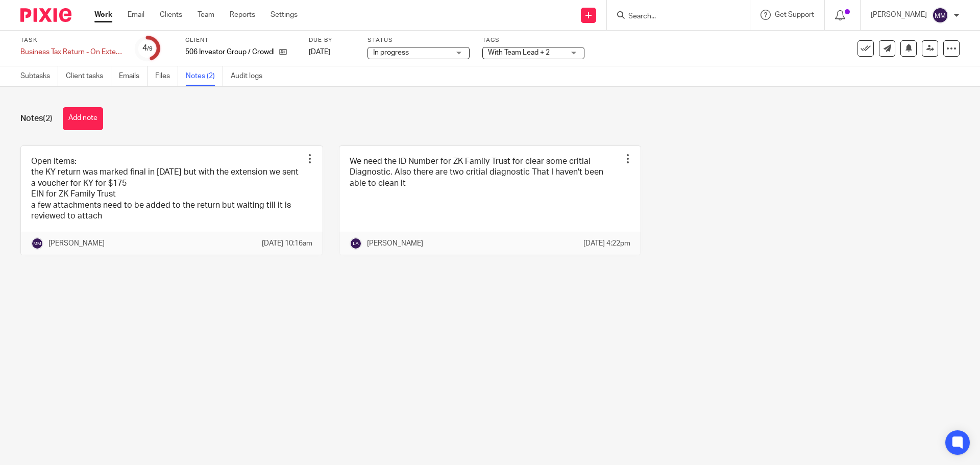 This screenshot has width=980, height=465. What do you see at coordinates (206, 15) in the screenshot?
I see `a: Team` at bounding box center [206, 15].